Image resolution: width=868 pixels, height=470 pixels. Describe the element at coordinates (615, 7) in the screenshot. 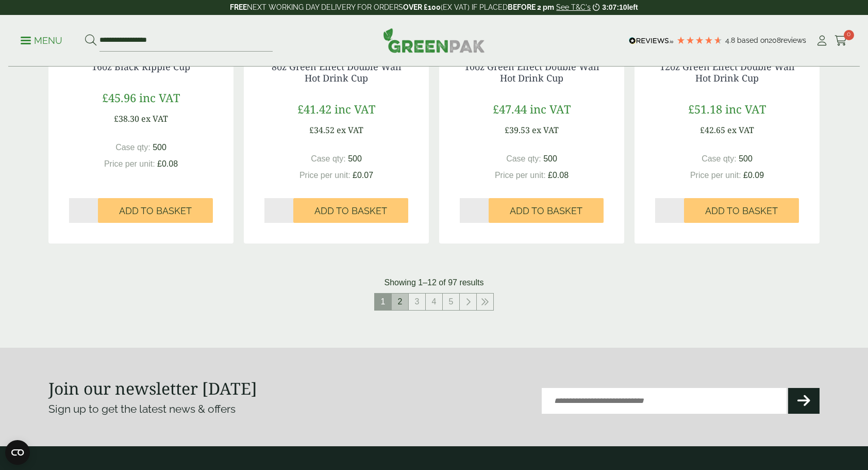

I see `span: 3:07:10` at that location.